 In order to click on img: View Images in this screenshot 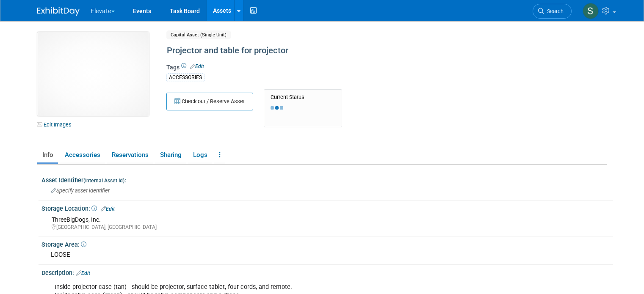, I will do `click(93, 74)`.